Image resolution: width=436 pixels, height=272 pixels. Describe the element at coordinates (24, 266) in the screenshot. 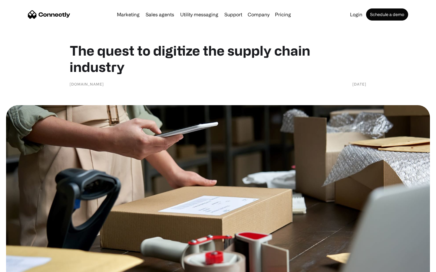

I see `ul: Language list` at that location.